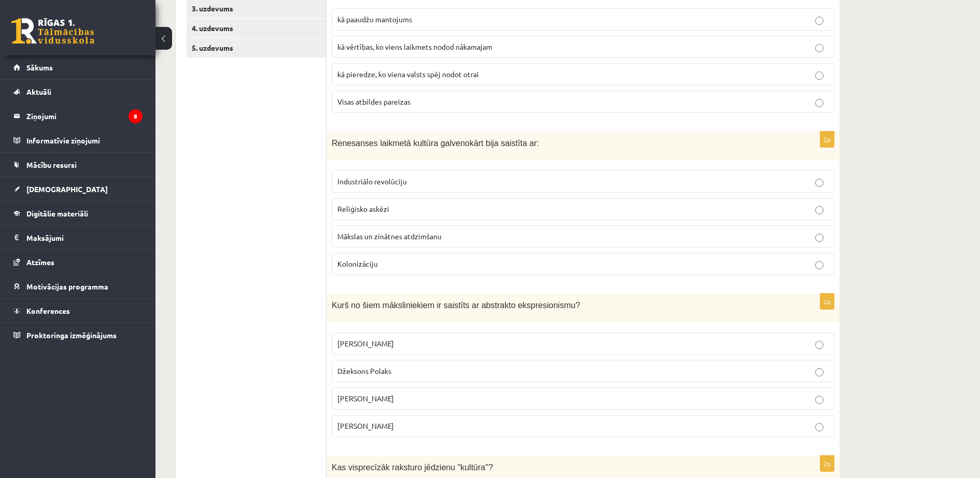  What do you see at coordinates (819, 211) in the screenshot?
I see `input: Reliģisko askēzi` at bounding box center [819, 211].